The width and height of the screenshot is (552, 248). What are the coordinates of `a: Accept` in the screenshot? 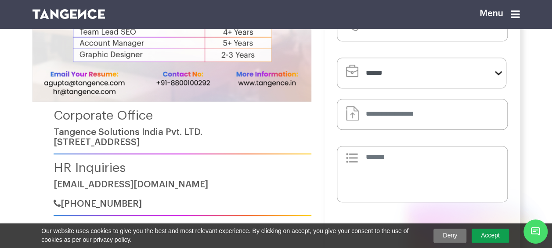 It's located at (490, 235).